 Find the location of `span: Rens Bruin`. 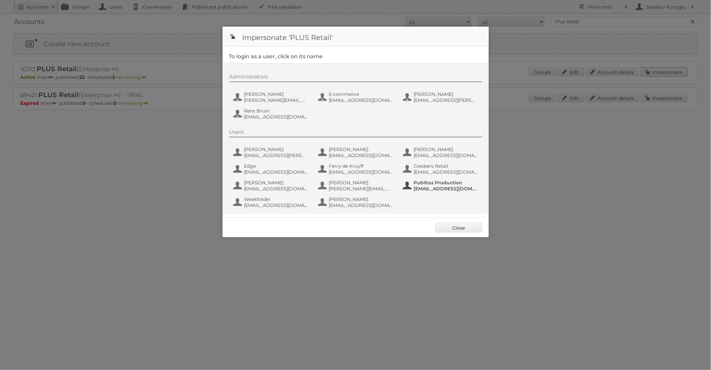

span: Rens Bruin is located at coordinates (277, 111).